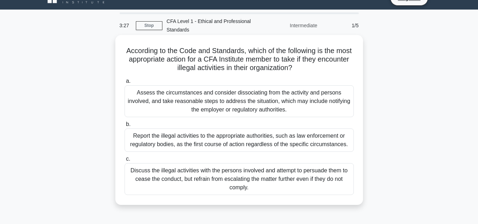  Describe the element at coordinates (239, 179) in the screenshot. I see `div: Discuss the illegal activities with the persons involved and attempt to persuade them to cease th...` at that location.